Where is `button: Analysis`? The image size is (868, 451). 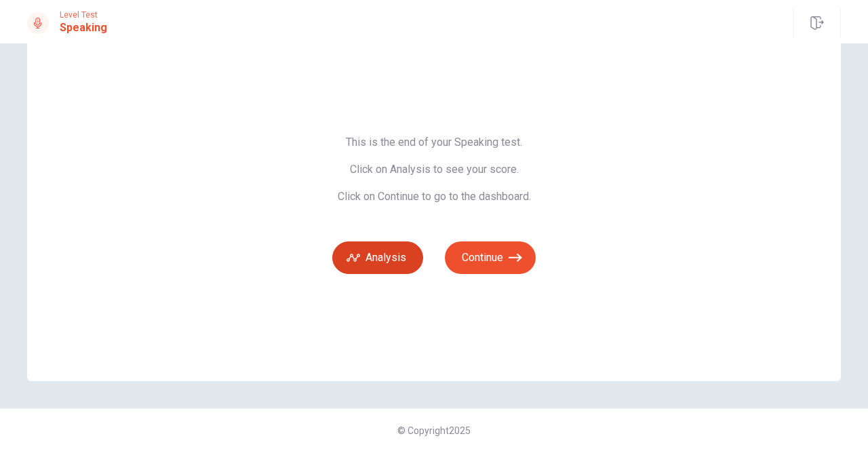 button: Analysis is located at coordinates (378, 258).